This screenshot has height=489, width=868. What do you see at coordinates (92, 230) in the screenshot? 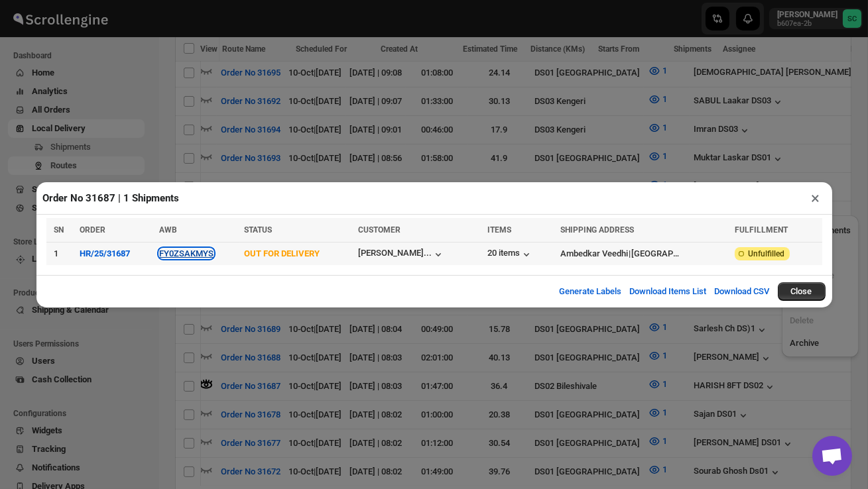
I see `span: ORDER` at bounding box center [92, 230].